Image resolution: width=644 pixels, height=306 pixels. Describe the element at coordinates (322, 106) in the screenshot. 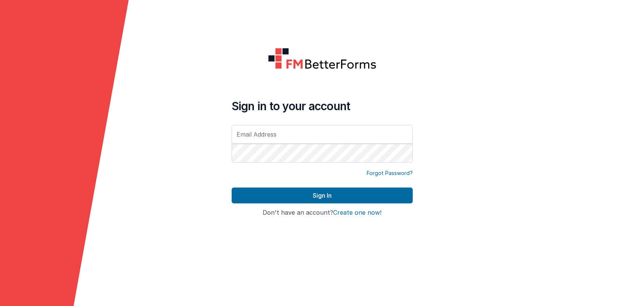

I see `h4: Sign in to your account` at that location.